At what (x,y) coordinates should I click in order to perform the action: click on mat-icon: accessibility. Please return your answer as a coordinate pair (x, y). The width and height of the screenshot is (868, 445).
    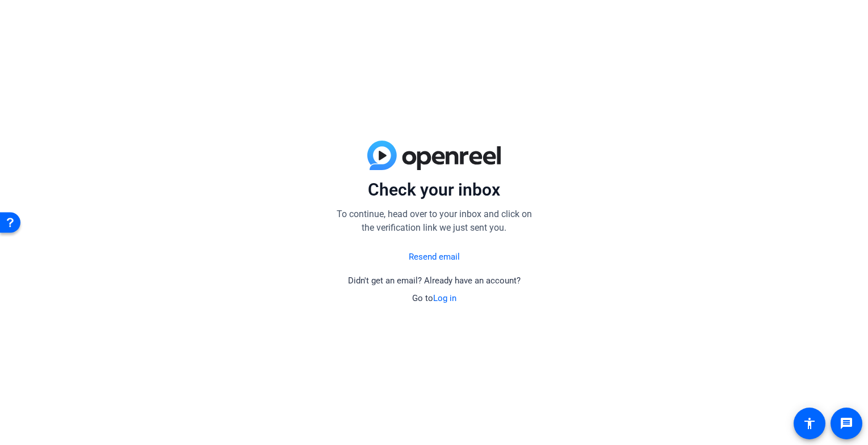
    Looking at the image, I should click on (809, 424).